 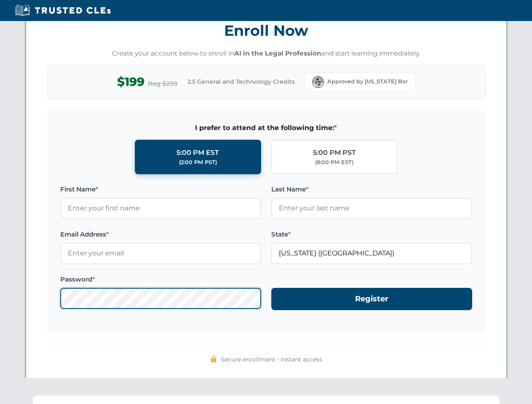 I want to click on span: $199, so click(x=130, y=82).